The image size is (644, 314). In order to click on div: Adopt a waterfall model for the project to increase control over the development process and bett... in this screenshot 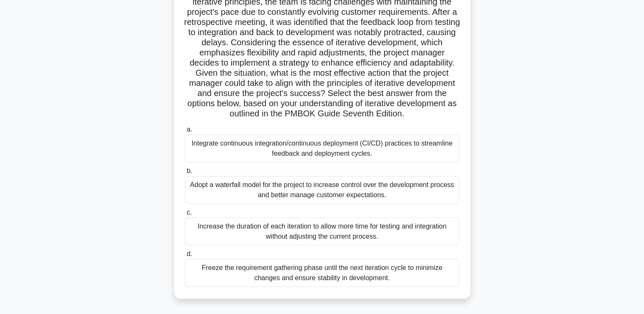, I will do `click(322, 190)`.